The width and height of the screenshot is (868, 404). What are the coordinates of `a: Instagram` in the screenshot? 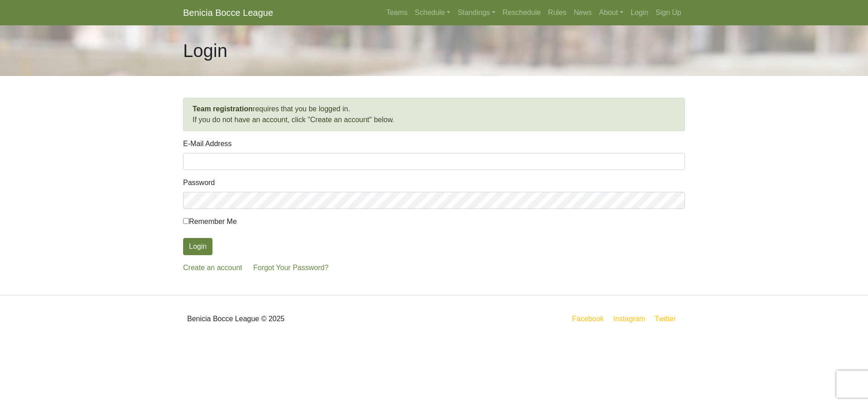 It's located at (629, 319).